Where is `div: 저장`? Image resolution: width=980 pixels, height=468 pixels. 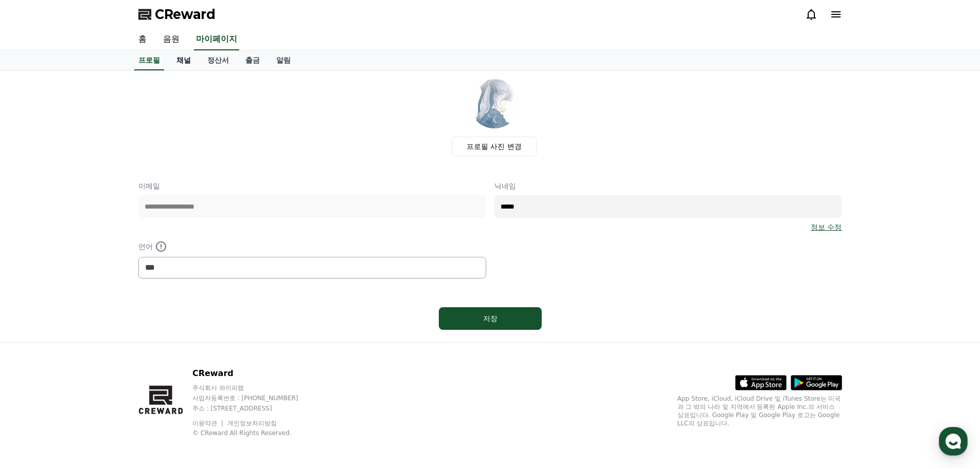
div: 저장 is located at coordinates (490, 318).